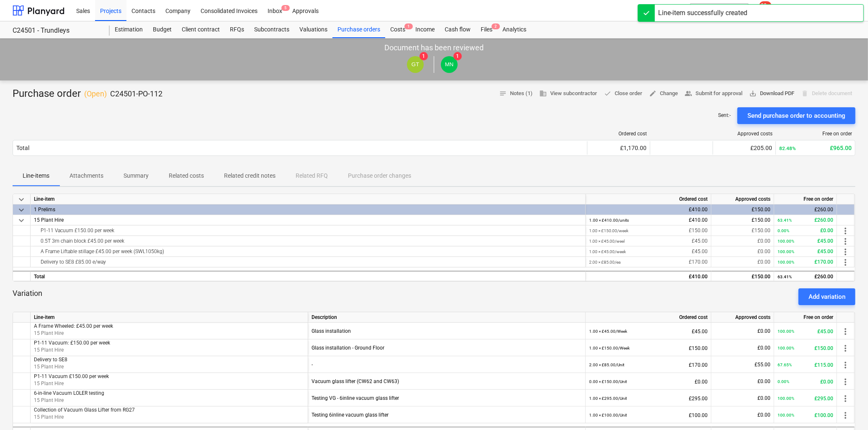 This screenshot has width=868, height=430. Describe the element at coordinates (307, 241) in the screenshot. I see `div: 0.5T 3m chain block £45.00 per week` at that location.